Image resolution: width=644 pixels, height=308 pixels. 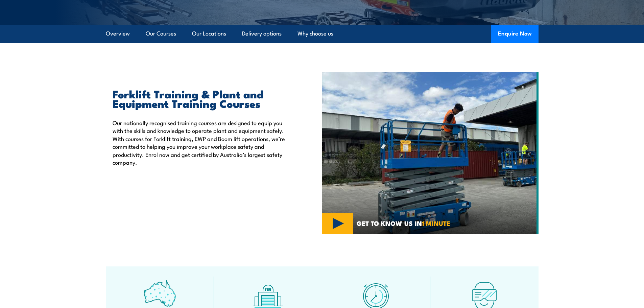 I want to click on a: Delivery options, so click(x=262, y=33).